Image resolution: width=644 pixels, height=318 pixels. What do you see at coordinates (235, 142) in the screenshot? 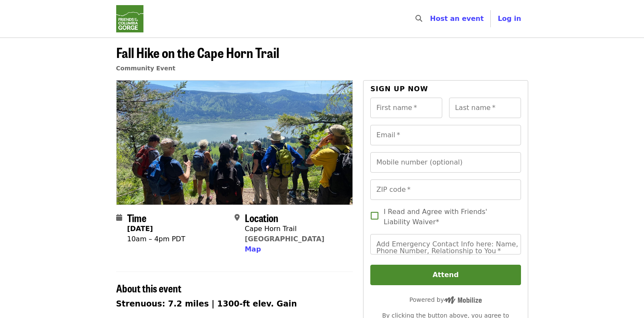
I see `img: Fall Hike on the Cape Horn Trail organized by Friends Of The Columbia Gorge` at bounding box center [235, 142].